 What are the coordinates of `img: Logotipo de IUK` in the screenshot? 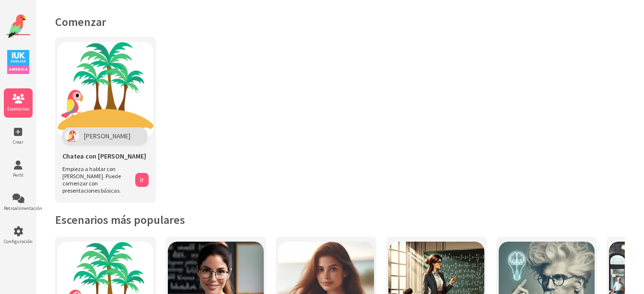 It's located at (18, 62).